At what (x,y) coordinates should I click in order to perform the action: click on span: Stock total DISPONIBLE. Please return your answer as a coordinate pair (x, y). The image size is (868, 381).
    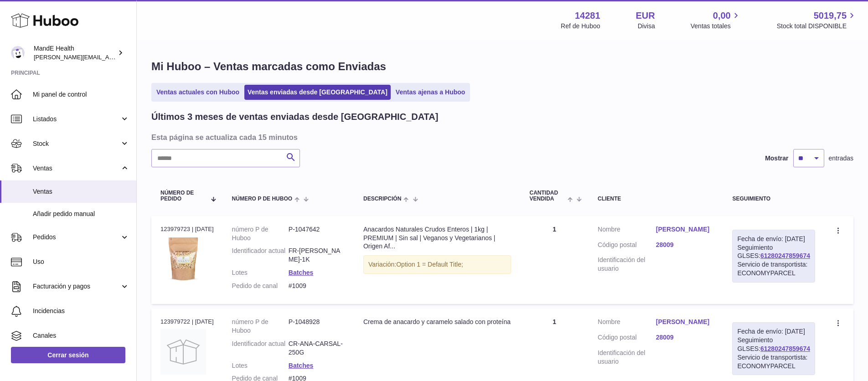
    Looking at the image, I should click on (817, 26).